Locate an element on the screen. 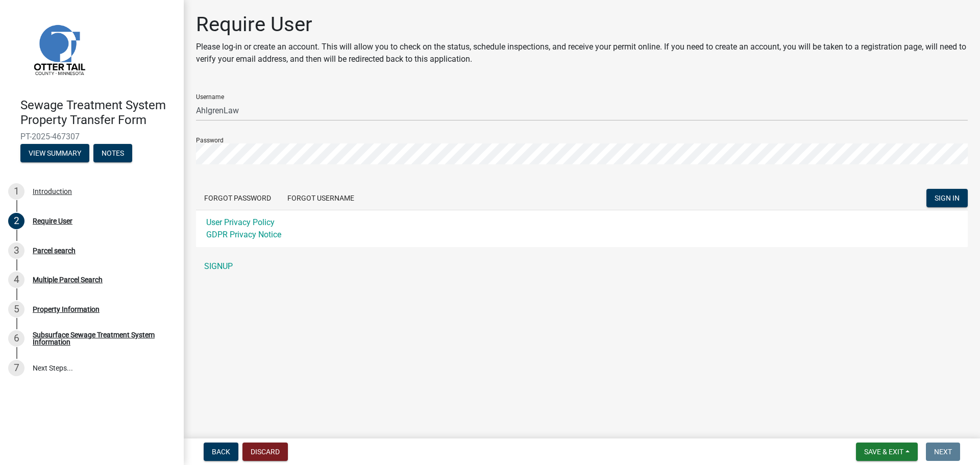 This screenshot has height=465, width=980. div: 4 is located at coordinates (16, 280).